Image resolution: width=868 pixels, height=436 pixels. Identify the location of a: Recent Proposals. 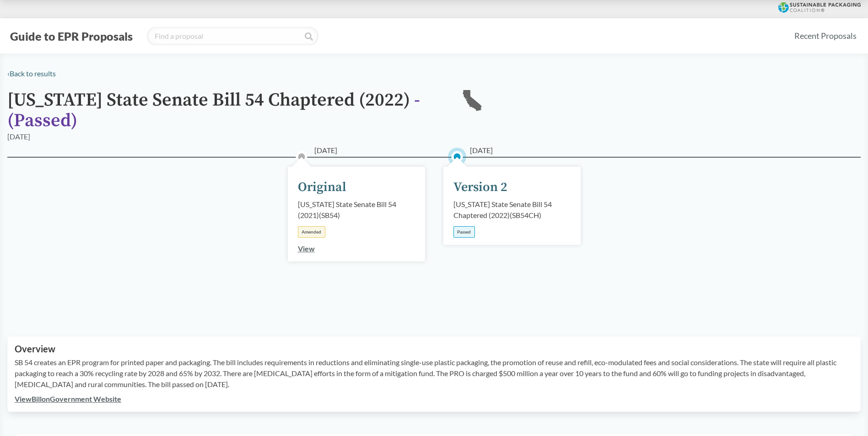
(826, 36).